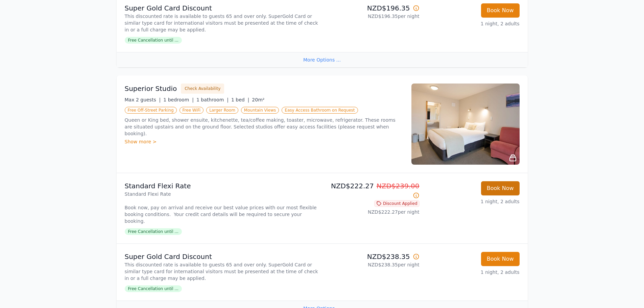  I want to click on p: NZD$196.35, so click(372, 8).